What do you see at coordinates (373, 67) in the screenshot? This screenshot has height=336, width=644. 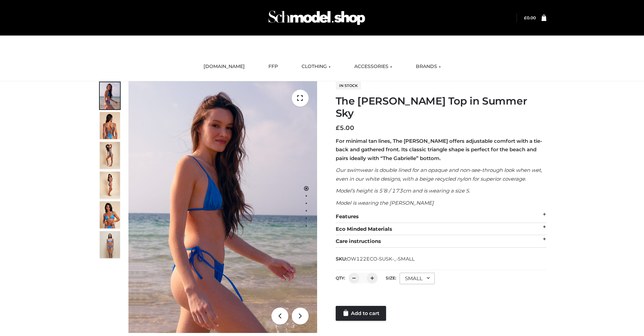 I see `a: ACCESSORIES` at bounding box center [373, 67].